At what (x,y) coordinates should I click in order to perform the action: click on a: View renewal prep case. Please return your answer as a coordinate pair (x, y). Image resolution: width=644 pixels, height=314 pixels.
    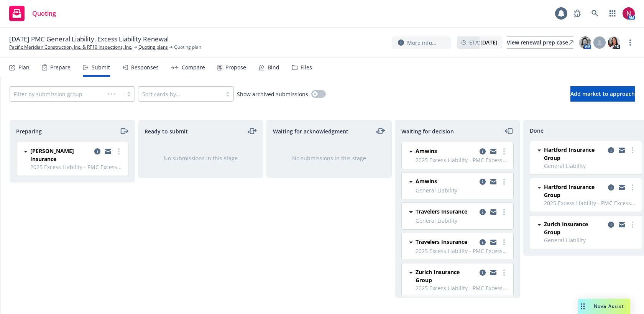
    Looking at the image, I should click on (540, 42).